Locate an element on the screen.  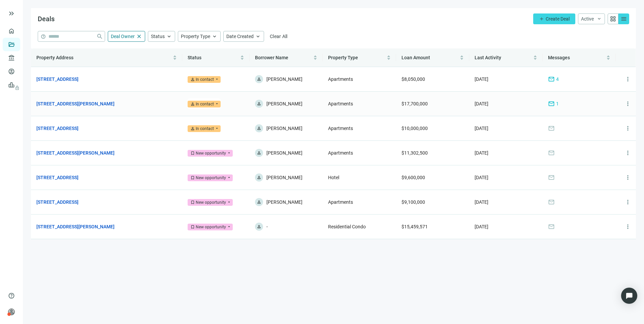
span: Last Activity is located at coordinates (488, 58).